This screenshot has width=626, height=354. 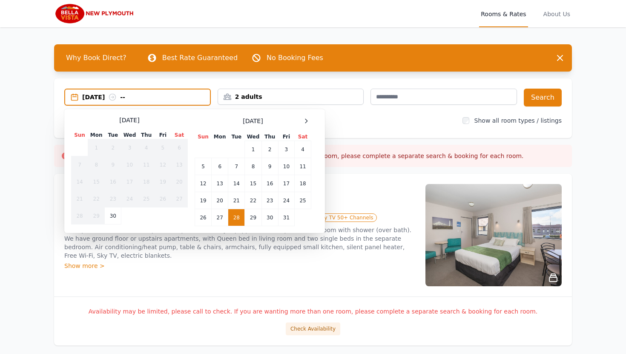 I want to click on p: This spacious one bedroom apartment provides a fully equipped kitchen, private bathroom with show..., so click(x=240, y=243).